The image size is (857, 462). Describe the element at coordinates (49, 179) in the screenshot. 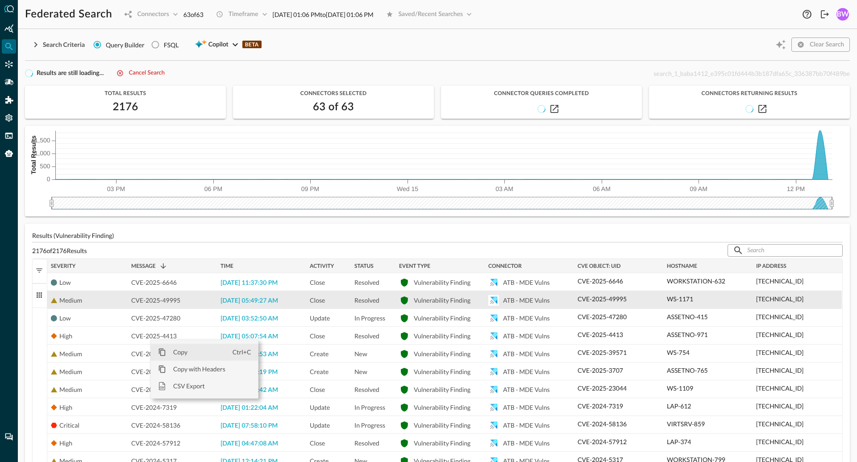

I see `tspan: 0` at that location.